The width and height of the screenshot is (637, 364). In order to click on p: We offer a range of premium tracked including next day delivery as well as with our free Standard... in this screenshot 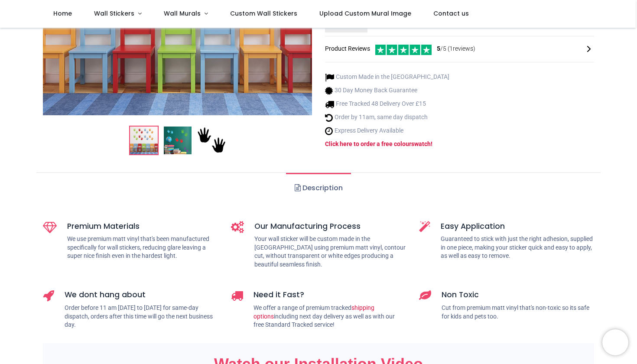, I will do `click(330, 317)`.